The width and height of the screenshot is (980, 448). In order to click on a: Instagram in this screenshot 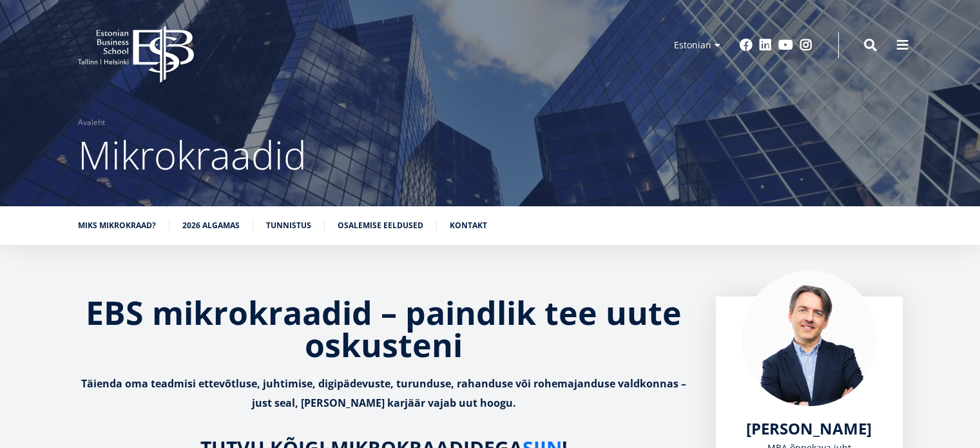, I will do `click(806, 45)`.